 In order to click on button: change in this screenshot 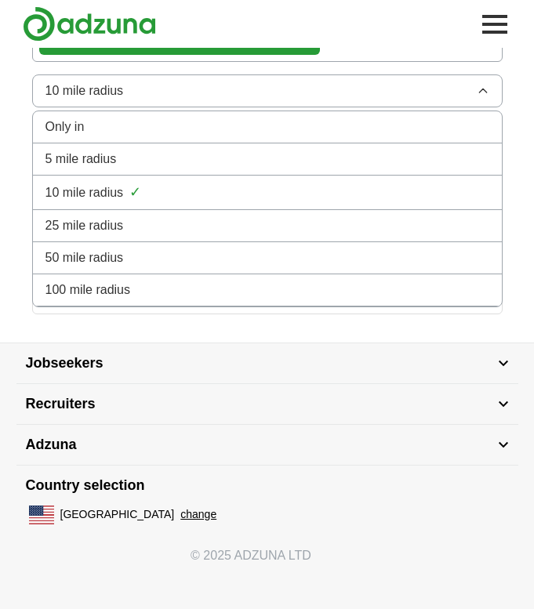, I will do `click(198, 514)`.